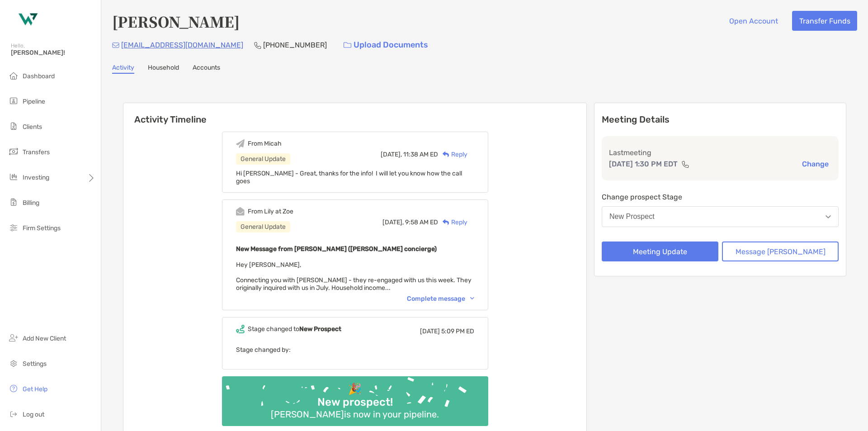 The image size is (868, 431). What do you see at coordinates (320, 329) in the screenshot?
I see `b: New Prospect` at bounding box center [320, 329].